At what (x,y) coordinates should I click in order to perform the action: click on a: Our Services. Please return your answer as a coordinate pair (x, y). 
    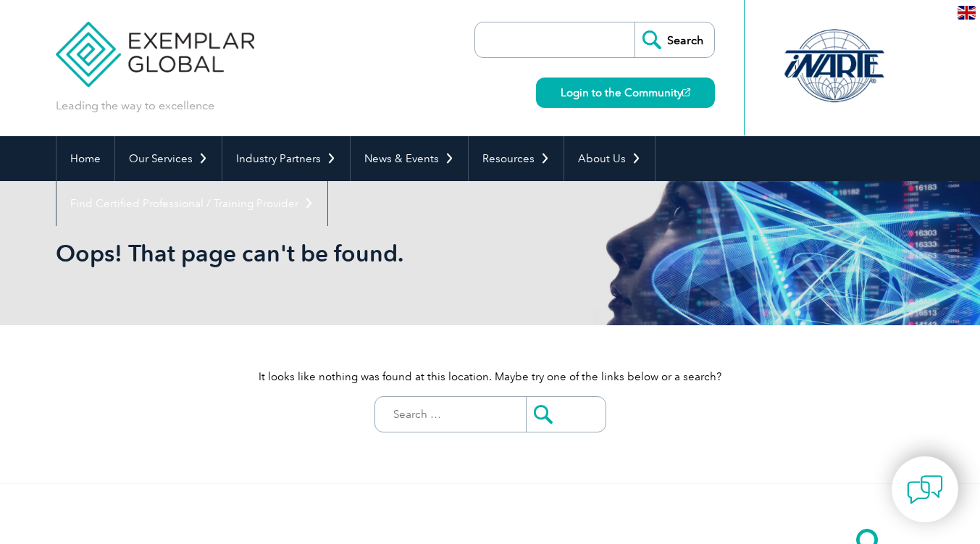
    Looking at the image, I should click on (168, 159).